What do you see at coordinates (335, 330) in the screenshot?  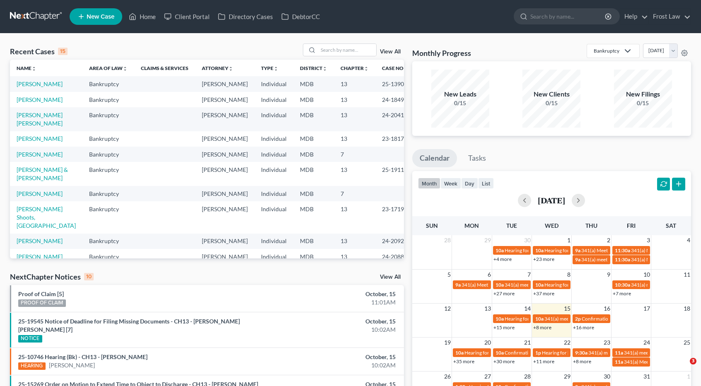 I see `div: 10:02AM` at bounding box center [335, 330].